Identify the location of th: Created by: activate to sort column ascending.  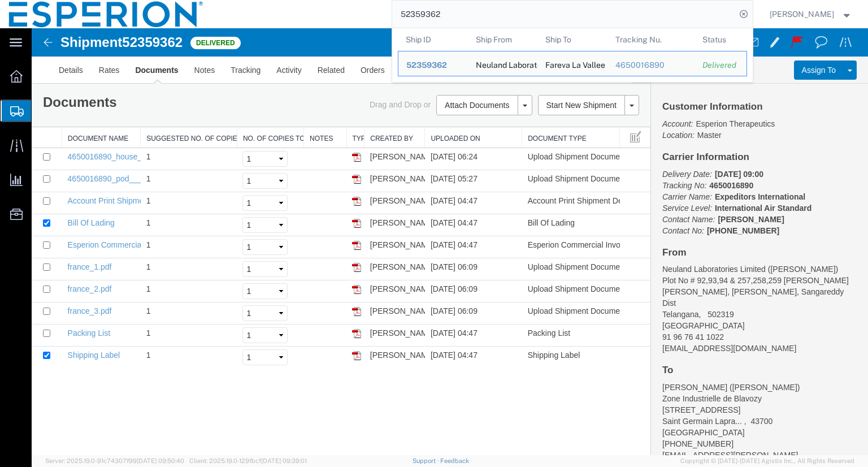
(363, 109).